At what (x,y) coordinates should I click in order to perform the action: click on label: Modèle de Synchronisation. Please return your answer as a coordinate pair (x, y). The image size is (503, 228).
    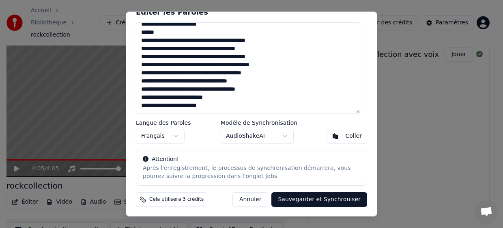
    Looking at the image, I should click on (259, 122).